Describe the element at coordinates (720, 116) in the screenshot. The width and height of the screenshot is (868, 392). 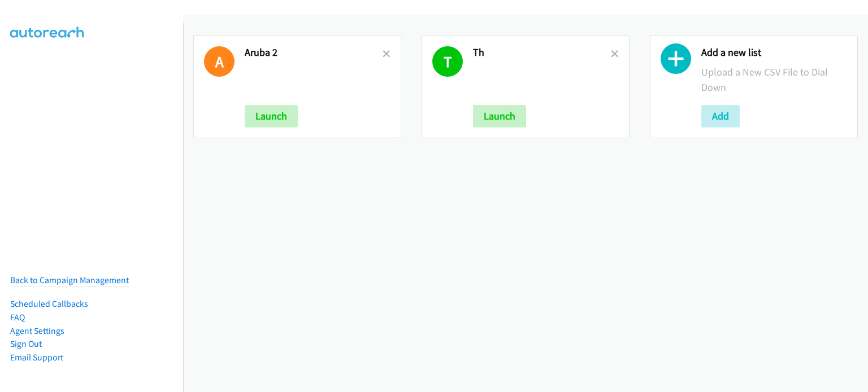
I see `button: Add` at that location.